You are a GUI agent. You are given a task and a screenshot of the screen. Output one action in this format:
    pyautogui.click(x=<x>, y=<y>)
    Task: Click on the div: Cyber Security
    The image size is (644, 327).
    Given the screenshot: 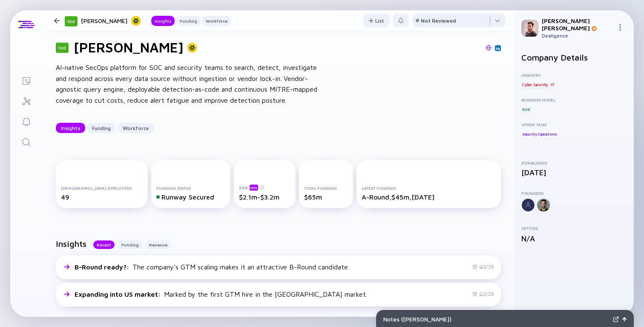 What is the action you would take?
    pyautogui.click(x=535, y=84)
    